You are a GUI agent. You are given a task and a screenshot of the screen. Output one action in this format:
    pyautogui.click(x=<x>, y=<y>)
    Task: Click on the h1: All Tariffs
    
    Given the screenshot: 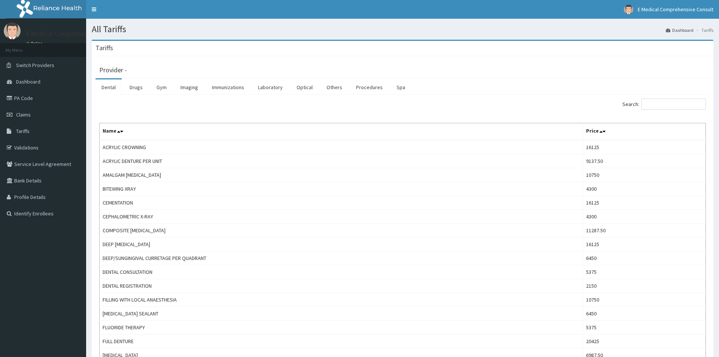 What is the action you would take?
    pyautogui.click(x=403, y=29)
    